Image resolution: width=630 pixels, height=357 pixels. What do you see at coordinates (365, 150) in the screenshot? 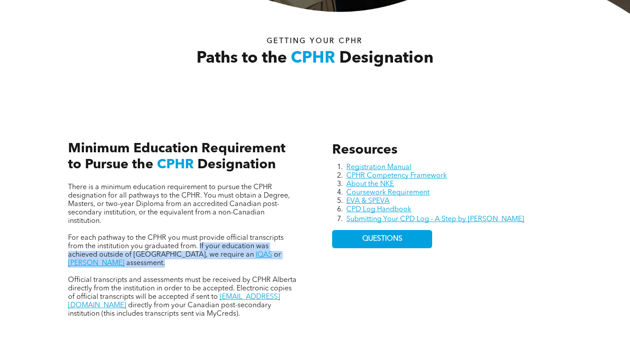
I see `span: Resources` at bounding box center [365, 150].